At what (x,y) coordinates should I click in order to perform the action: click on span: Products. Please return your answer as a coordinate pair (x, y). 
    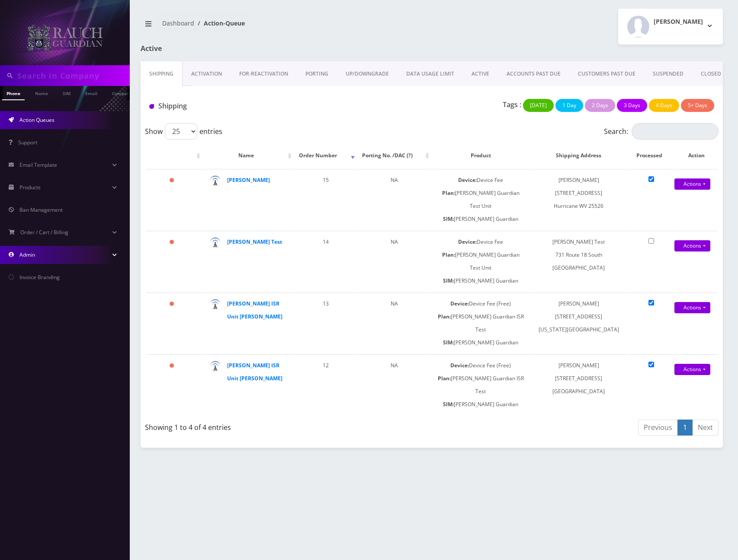
    Looking at the image, I should click on (30, 187).